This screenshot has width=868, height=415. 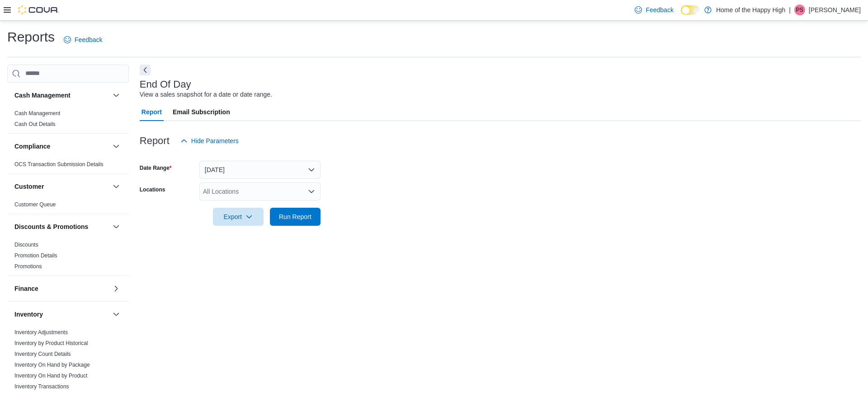 What do you see at coordinates (26, 288) in the screenshot?
I see `h3: Finance` at bounding box center [26, 288].